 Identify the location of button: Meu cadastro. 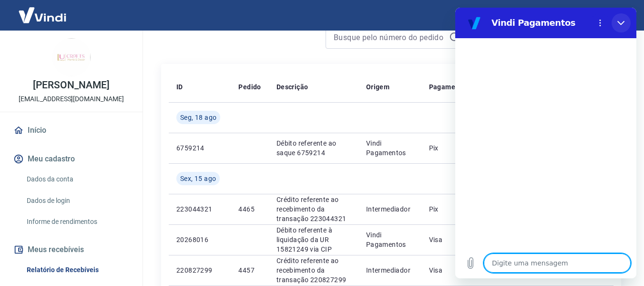
(71, 159).